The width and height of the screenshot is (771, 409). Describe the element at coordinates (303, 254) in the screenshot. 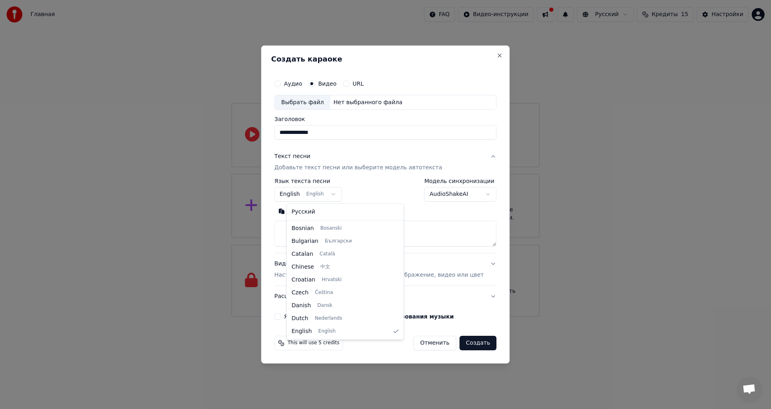

I see `span: Catalan` at that location.